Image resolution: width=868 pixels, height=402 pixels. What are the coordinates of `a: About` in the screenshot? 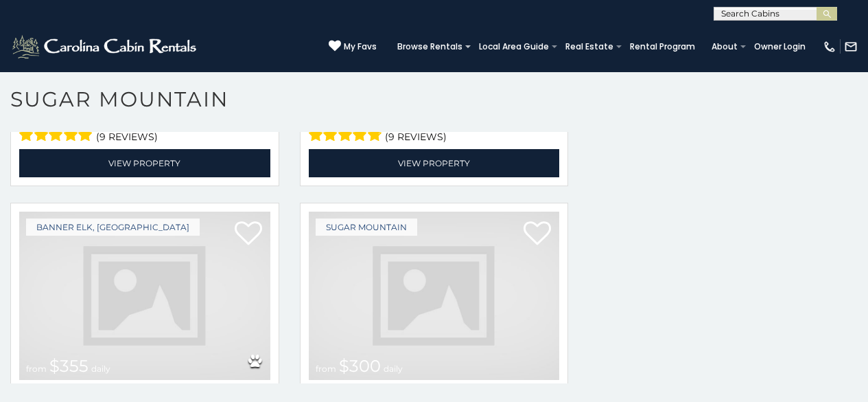 It's located at (725, 47).